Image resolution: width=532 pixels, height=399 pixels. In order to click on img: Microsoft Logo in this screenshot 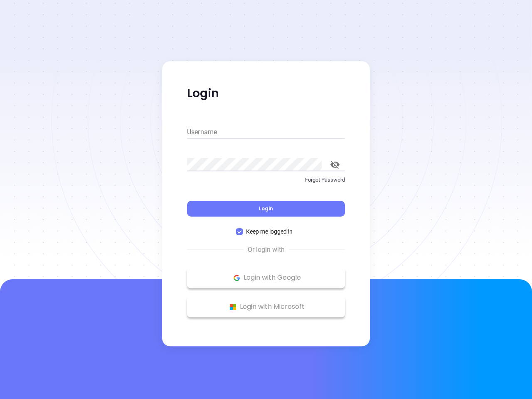, I will do `click(233, 307)`.